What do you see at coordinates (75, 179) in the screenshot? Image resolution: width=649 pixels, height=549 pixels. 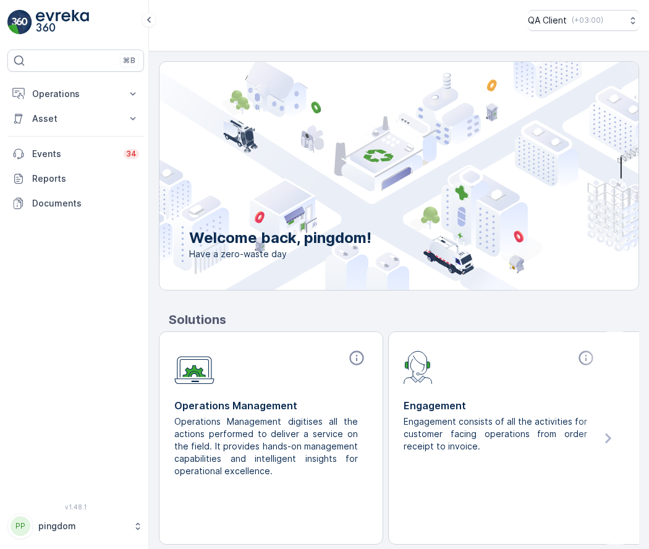 I see `a: Reports` at bounding box center [75, 179].